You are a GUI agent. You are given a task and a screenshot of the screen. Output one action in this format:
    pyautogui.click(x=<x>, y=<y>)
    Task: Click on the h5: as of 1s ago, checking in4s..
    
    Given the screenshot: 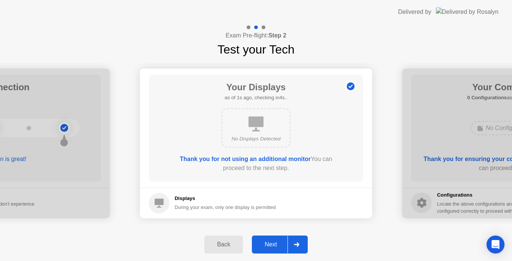 What is the action you would take?
    pyautogui.click(x=256, y=98)
    